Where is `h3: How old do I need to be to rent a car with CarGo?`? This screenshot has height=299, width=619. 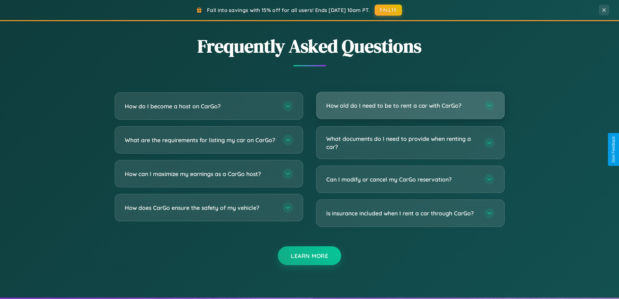
h3: How old do I need to be to rent a car with CarGo? is located at coordinates (402, 105).